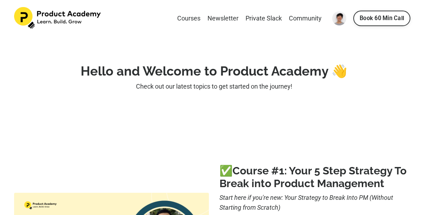 Image resolution: width=428 pixels, height=215 pixels. What do you see at coordinates (306, 202) in the screenshot?
I see `i: Start here if you're new: Your Strategy to Break Into PM (Without Starting from Scratch)` at bounding box center [306, 202].